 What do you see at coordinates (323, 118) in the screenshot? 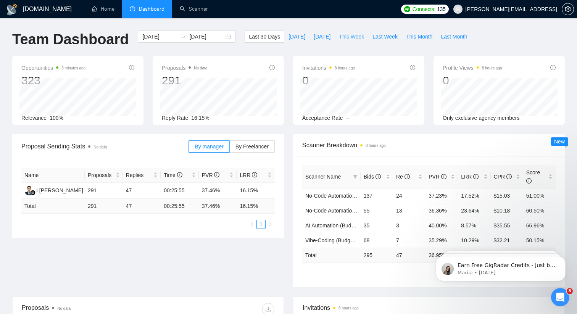
I see `span: Acceptance Rate` at bounding box center [323, 118].